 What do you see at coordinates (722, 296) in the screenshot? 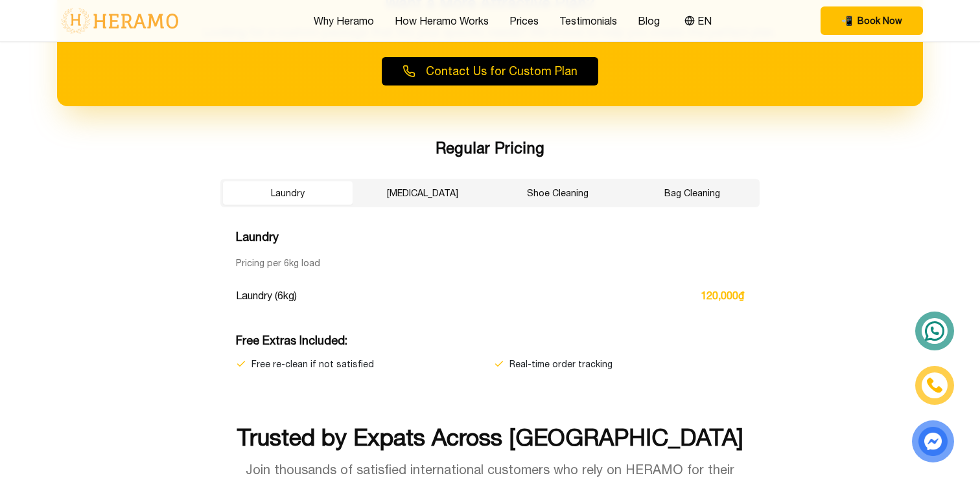
I see `span: 120,000₫` at bounding box center [722, 296].